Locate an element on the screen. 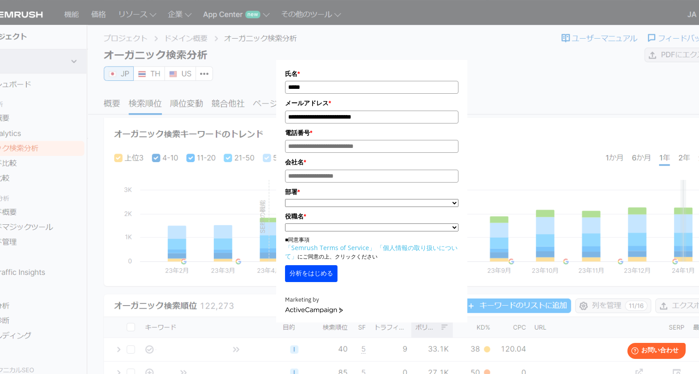 This screenshot has height=374, width=699. label: 部署 is located at coordinates (372, 192).